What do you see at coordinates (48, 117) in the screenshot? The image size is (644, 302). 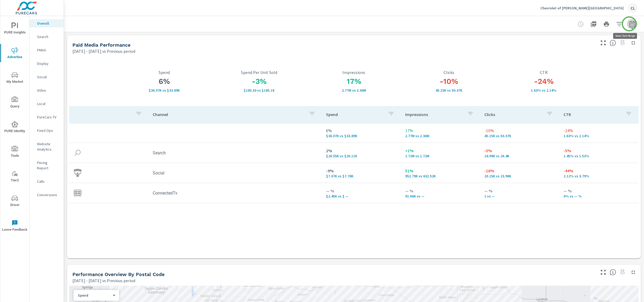 I see `p: PureCars TV` at bounding box center [48, 117].